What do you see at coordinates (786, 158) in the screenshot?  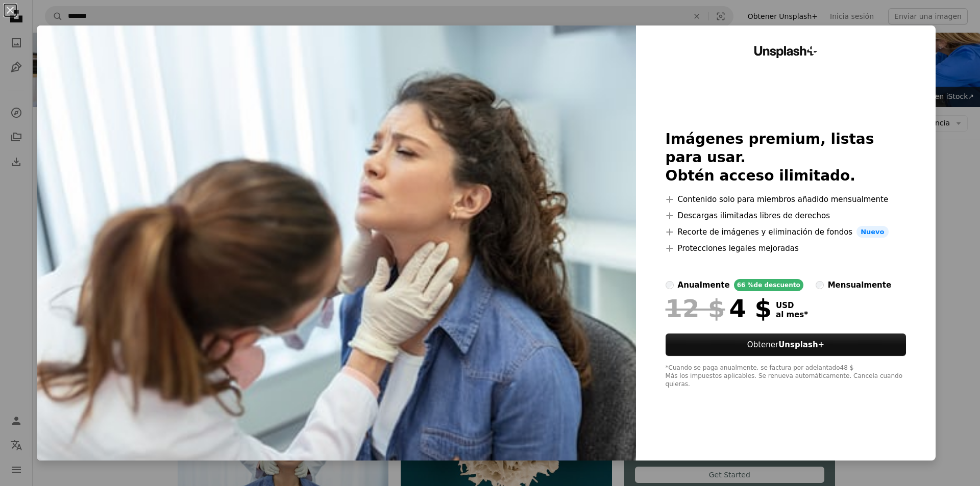 I see `h2: Imágenes premium, listas para usar. Obtén acceso ilimitado.` at bounding box center [786, 158].